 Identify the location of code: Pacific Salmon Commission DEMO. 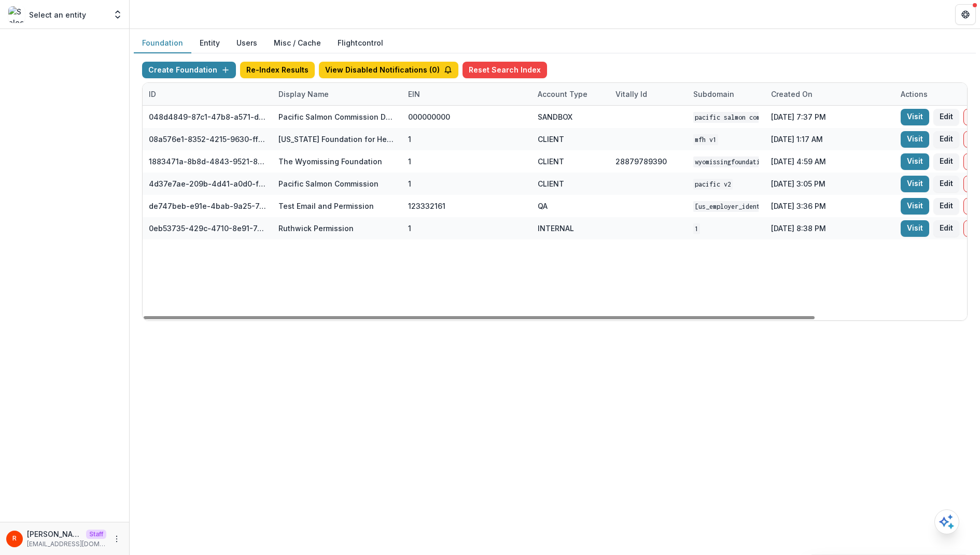
(749, 117).